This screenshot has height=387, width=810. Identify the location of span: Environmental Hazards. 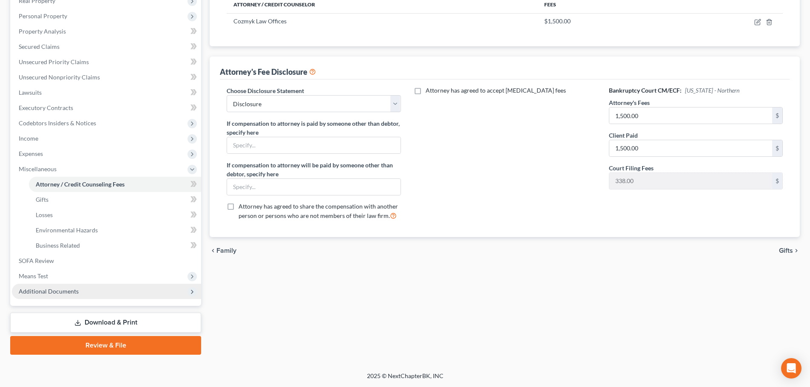
(67, 230).